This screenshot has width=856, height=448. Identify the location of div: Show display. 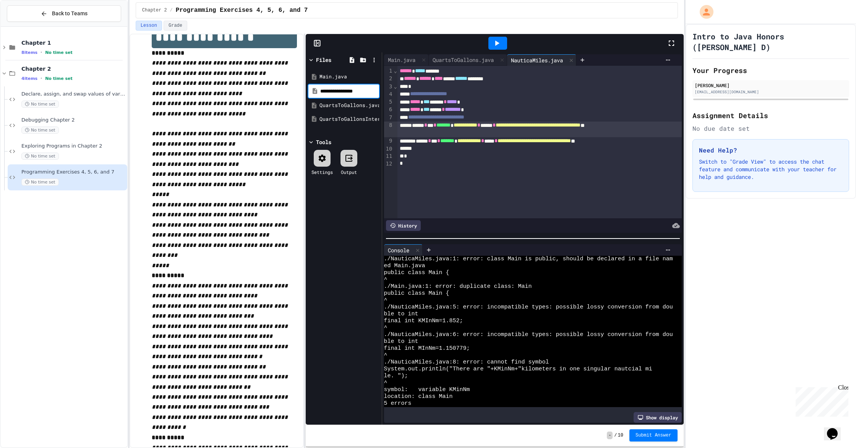
(658, 417).